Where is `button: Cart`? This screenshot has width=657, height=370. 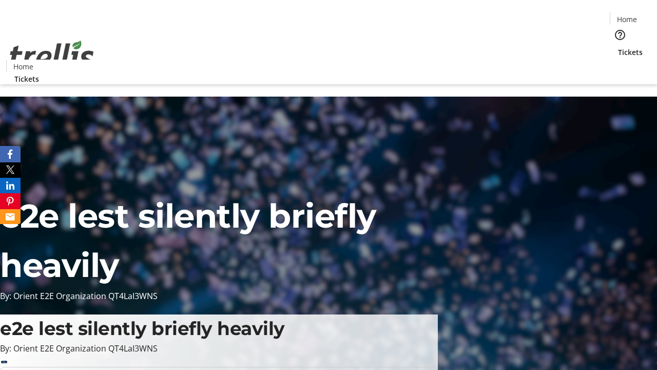 button: Cart is located at coordinates (620, 68).